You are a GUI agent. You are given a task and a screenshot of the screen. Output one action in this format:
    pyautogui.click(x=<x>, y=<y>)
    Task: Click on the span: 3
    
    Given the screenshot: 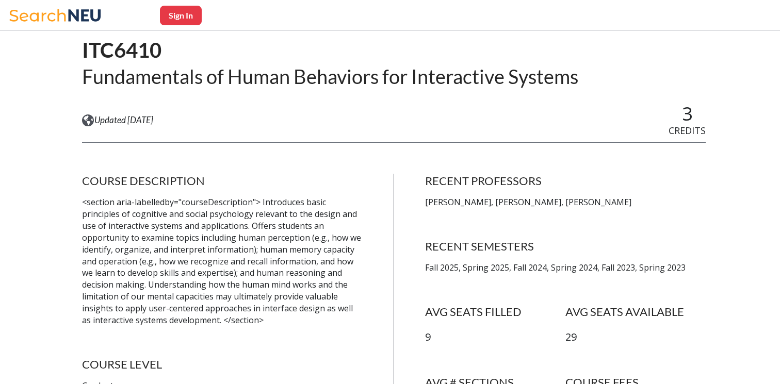 What is the action you would take?
    pyautogui.click(x=687, y=114)
    